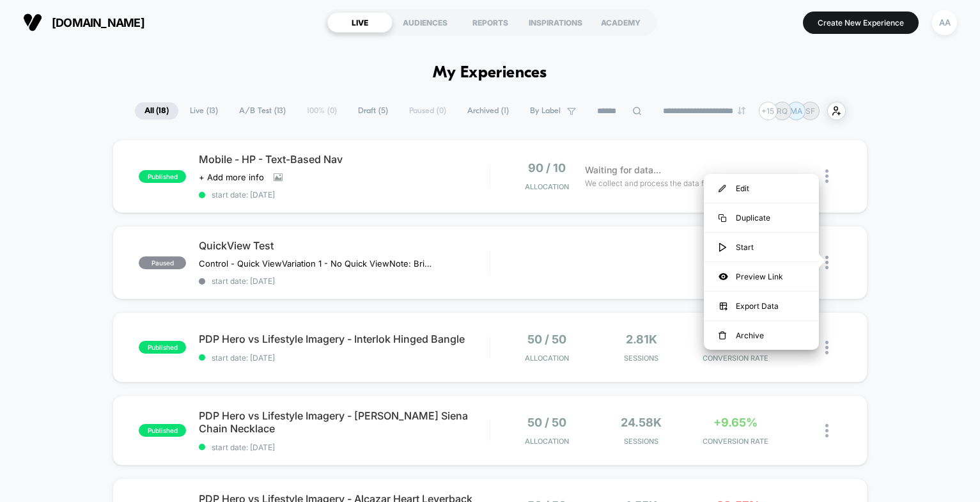 The image size is (980, 502). What do you see at coordinates (810, 111) in the screenshot?
I see `p: SF` at bounding box center [810, 111].